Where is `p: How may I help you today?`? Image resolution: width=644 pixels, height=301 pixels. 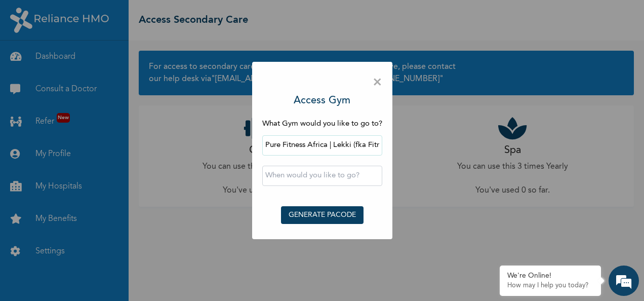
p: How may I help you today? is located at coordinates (550, 286).